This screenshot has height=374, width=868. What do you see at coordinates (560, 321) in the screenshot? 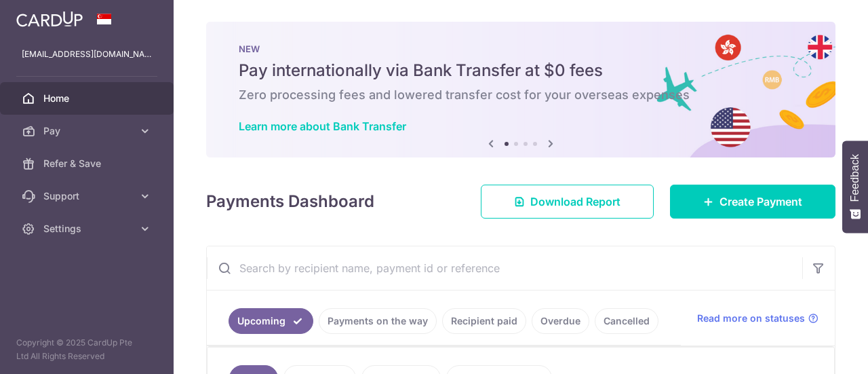
I see `a: Overdue` at bounding box center [560, 321].